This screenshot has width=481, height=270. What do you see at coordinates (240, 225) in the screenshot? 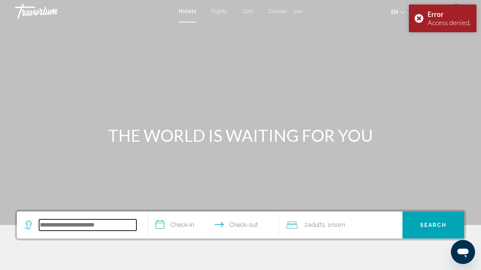
I see `div: Search widget` at bounding box center [240, 225].